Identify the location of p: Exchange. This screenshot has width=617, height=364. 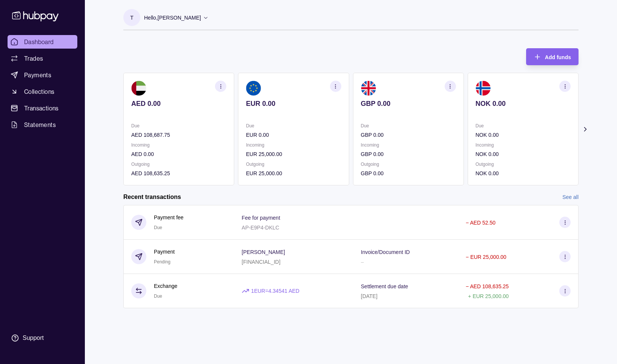
(166, 286).